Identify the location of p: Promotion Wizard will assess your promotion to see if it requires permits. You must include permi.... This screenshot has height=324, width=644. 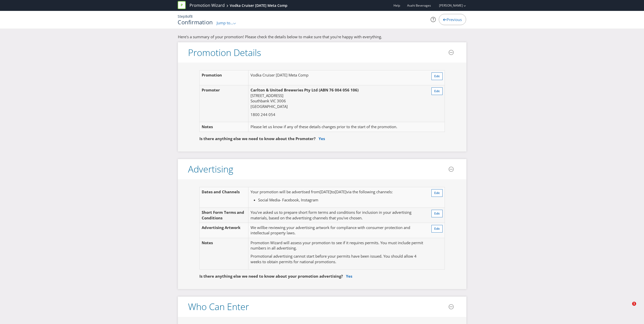
(337, 245).